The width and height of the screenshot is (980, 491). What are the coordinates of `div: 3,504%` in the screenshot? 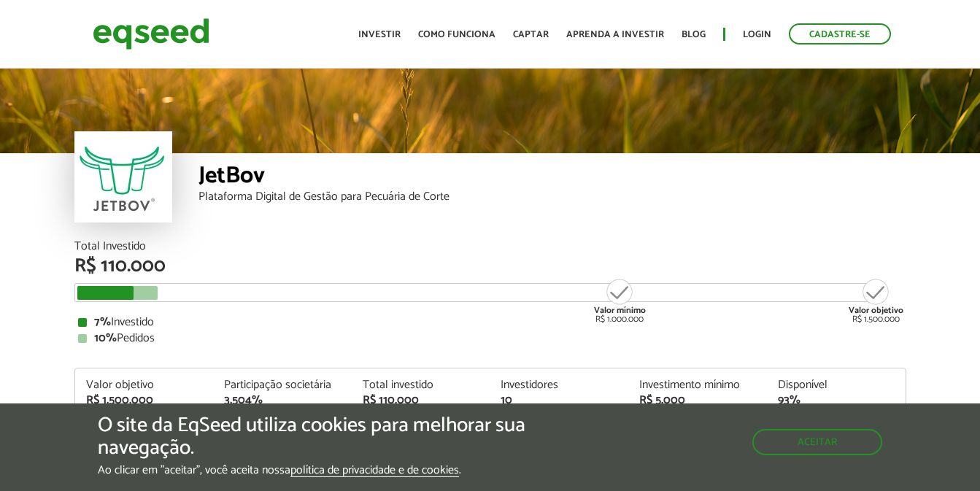 It's located at (282, 400).